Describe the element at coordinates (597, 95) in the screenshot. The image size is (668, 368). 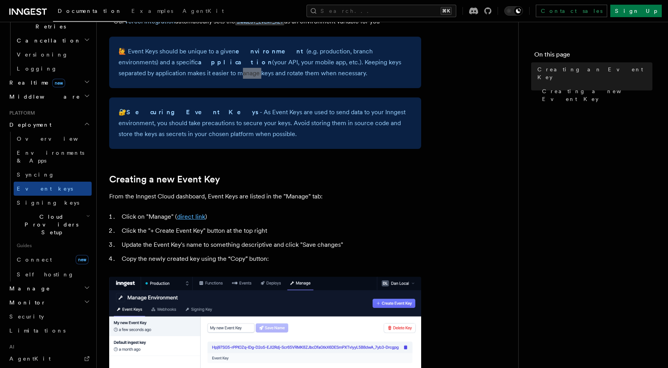
I see `span: Creating a new Event Key` at that location.